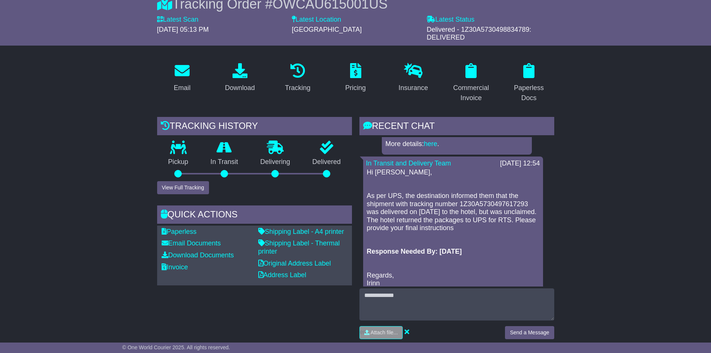  I want to click on label: Latest Status, so click(450, 20).